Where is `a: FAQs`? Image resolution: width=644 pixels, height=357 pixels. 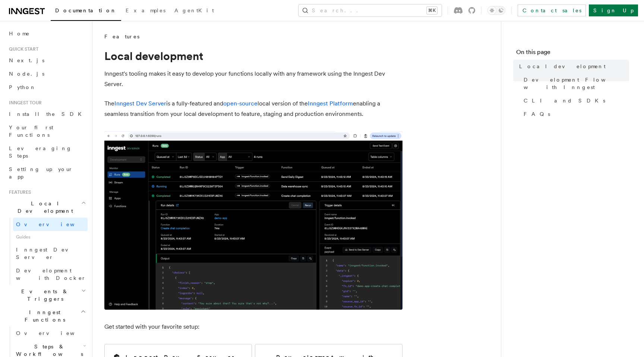
a: FAQs is located at coordinates (575, 114).